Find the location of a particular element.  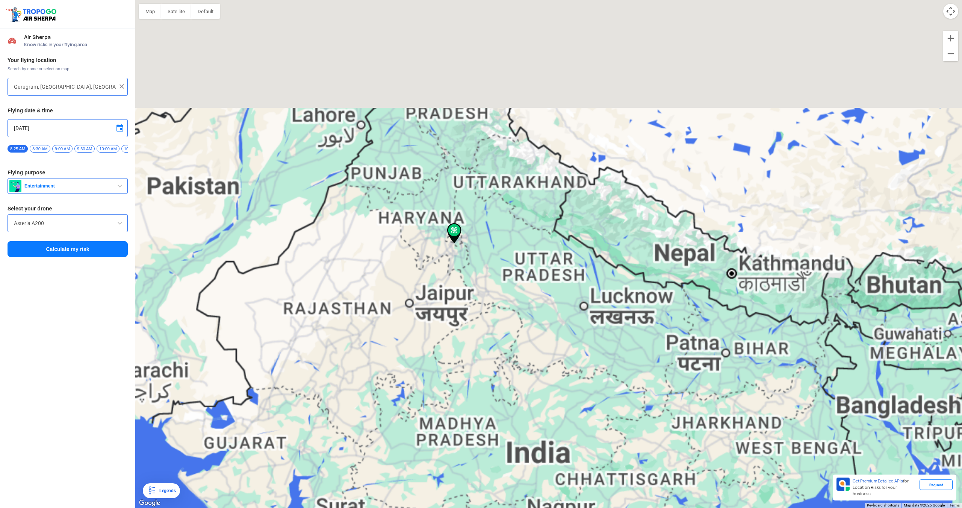

img: enterteinment.png is located at coordinates (15, 186).